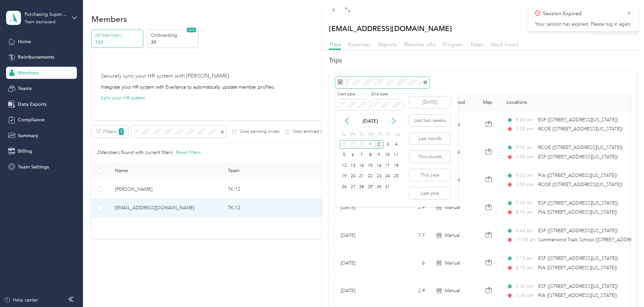  Describe the element at coordinates (335, 44) in the screenshot. I see `span: Trips` at that location.